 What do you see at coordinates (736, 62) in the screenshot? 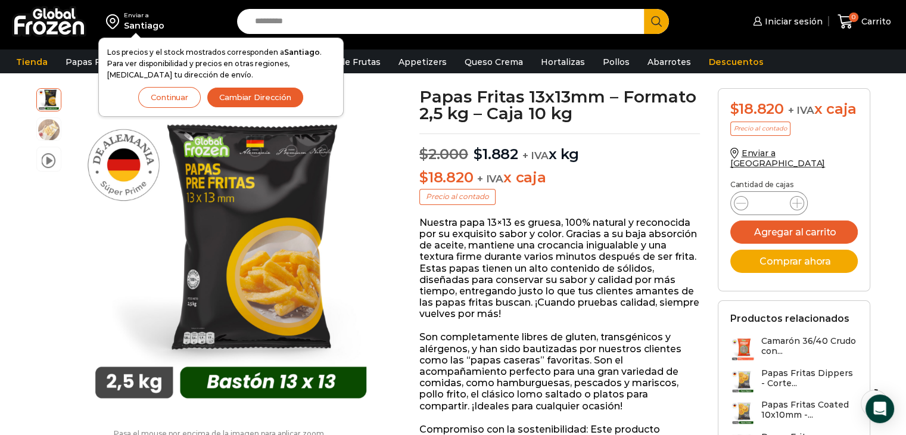
I see `a: Descuentos` at bounding box center [736, 62].